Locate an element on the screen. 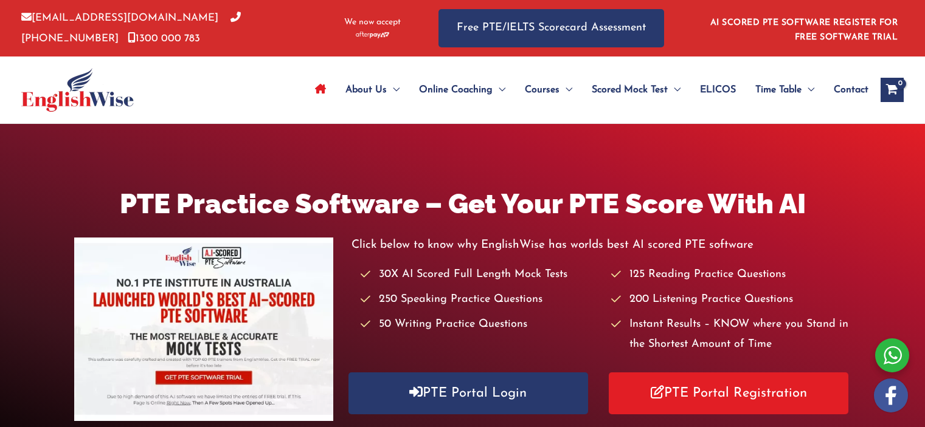 The image size is (925, 427). li: 50 Writing Practice Questions is located at coordinates (480, 325).